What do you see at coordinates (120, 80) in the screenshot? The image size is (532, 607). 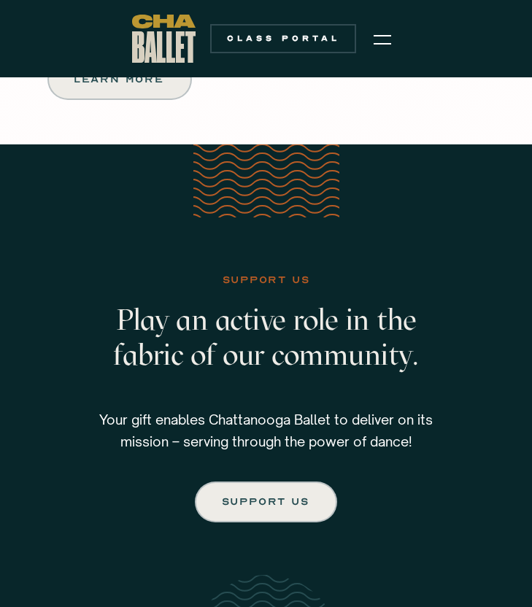 I see `a: Learn more` at bounding box center [120, 80].